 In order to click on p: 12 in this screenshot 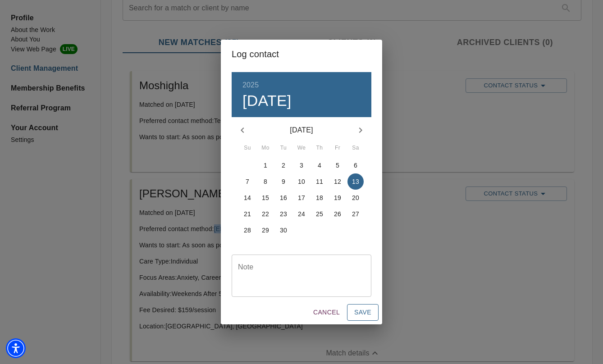, I will do `click(338, 182)`.